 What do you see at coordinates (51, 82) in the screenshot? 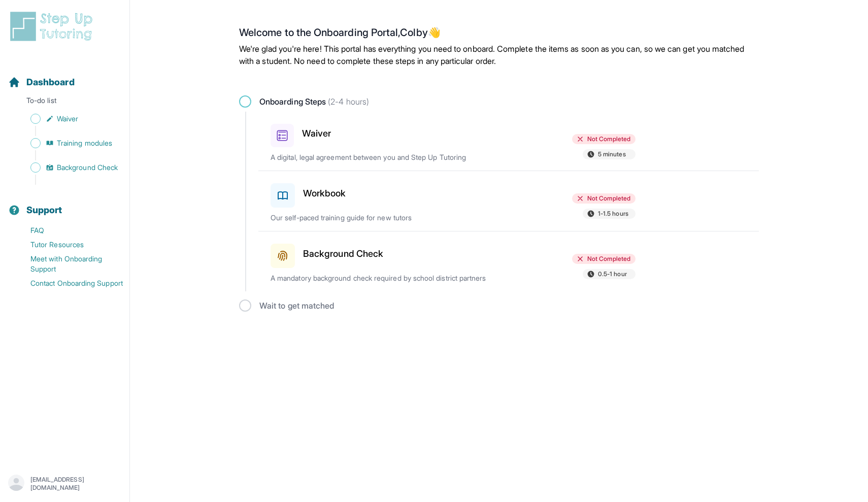
I see `span: Dashboard` at bounding box center [51, 82].